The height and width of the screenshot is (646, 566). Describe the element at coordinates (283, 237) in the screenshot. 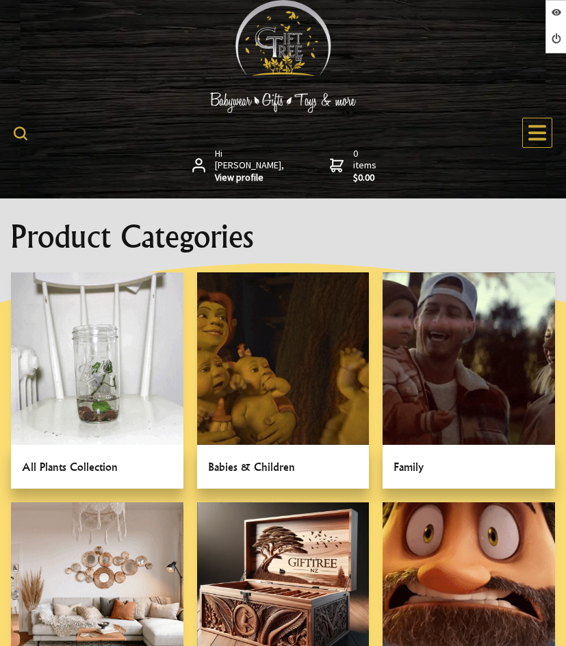

I see `h1: Product Categories` at that location.